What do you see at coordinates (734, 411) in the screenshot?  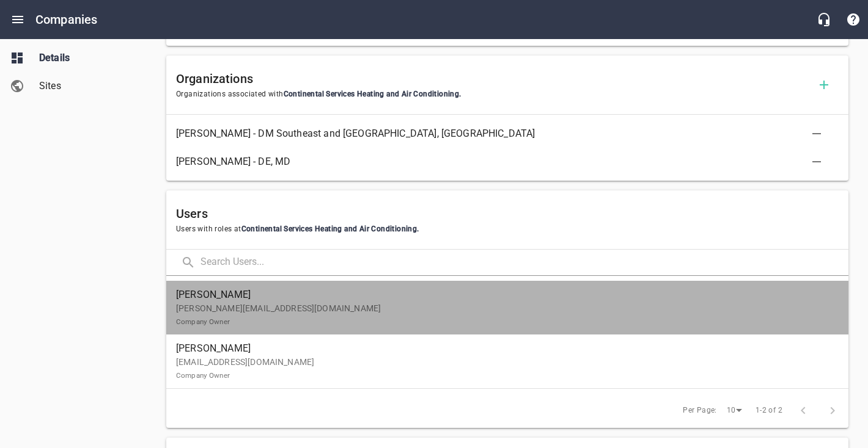 I see `div: 10` at bounding box center [734, 411].